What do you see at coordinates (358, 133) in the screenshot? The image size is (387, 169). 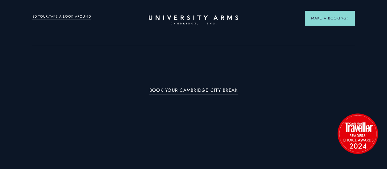 I see `img: image-2524eff8f0c5d55edbf694693304c4387916dea5-1501x1501-png` at bounding box center [358, 133].